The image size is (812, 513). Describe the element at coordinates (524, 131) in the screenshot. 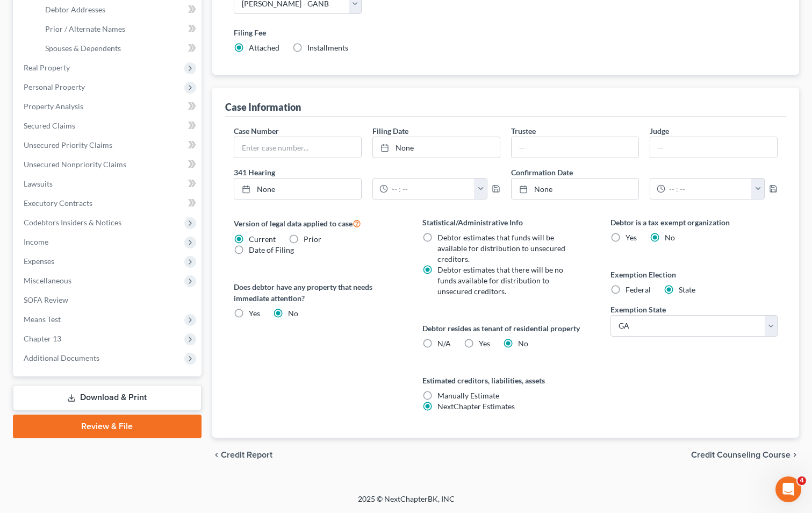

I see `label: Trustee` at that location.